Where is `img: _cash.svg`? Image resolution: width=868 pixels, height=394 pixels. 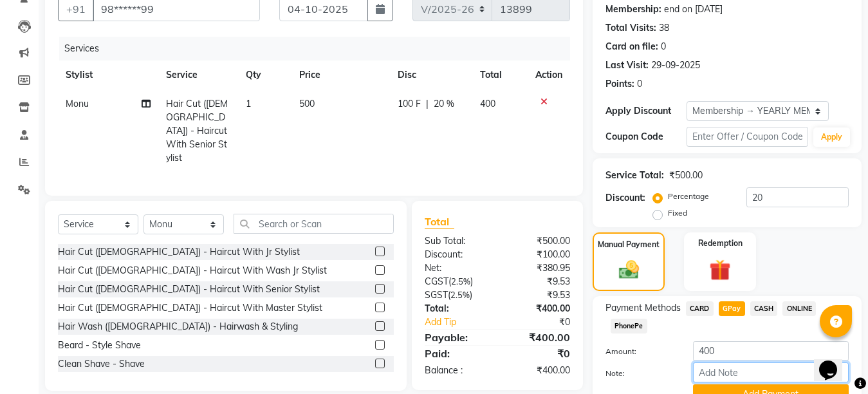 img: _cash.svg is located at coordinates (629, 269).